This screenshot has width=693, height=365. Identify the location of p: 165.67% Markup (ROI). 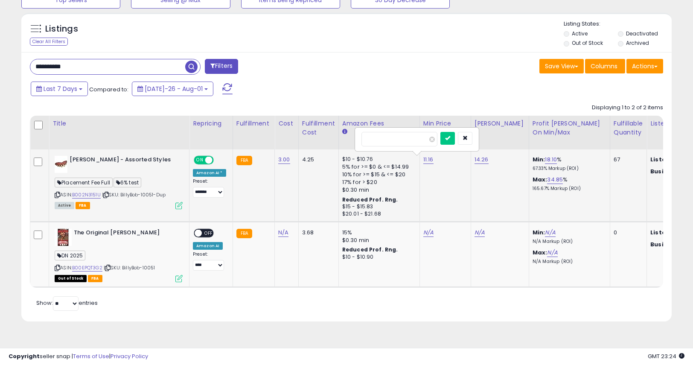
(568, 188).